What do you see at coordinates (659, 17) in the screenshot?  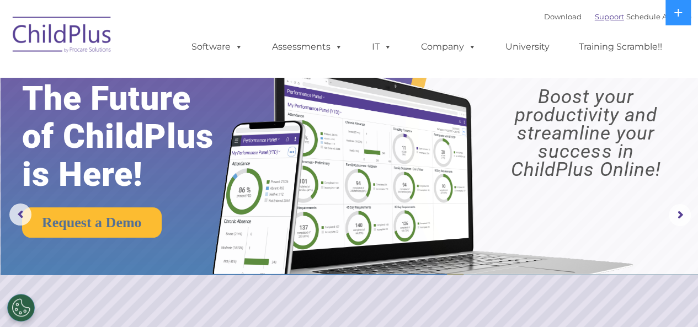 I see `a: Schedule A Demo` at bounding box center [659, 17].